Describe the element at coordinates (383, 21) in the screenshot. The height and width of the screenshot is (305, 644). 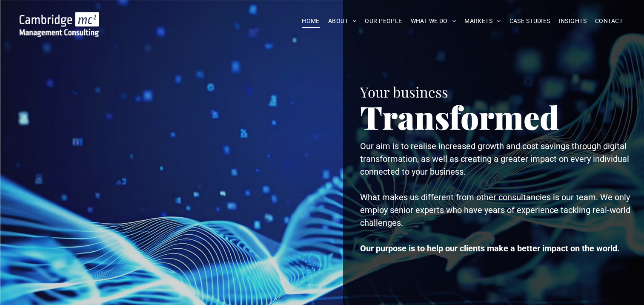
I see `a: OUR PEOPLE` at that location.